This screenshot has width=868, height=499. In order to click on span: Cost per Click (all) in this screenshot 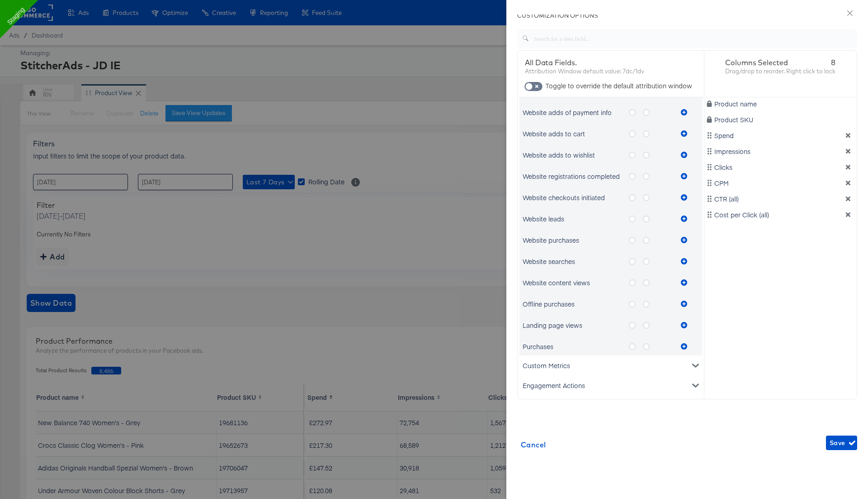, I will do `click(741, 214)`.